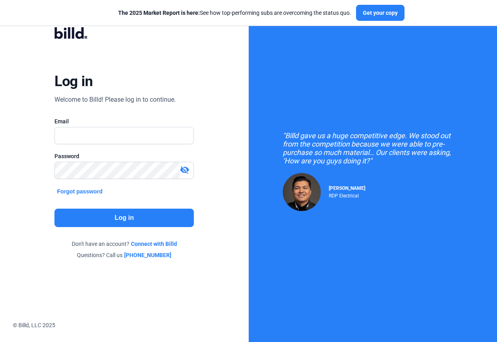 This screenshot has width=497, height=342. I want to click on div: Log in, so click(73, 81).